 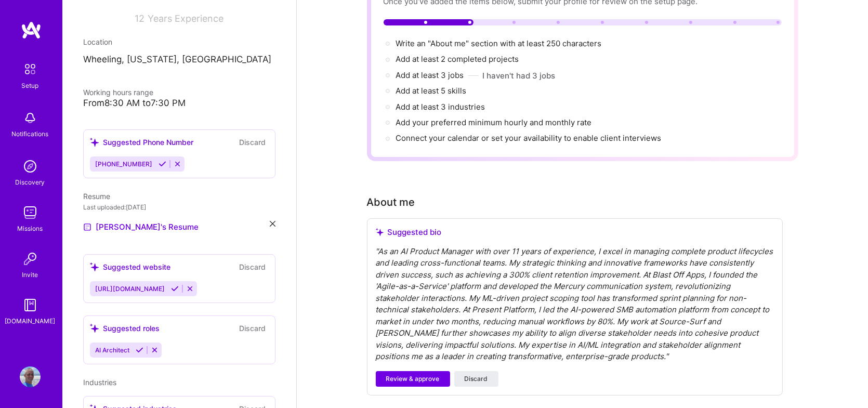 What do you see at coordinates (141, 142) in the screenshot?
I see `div: Suggested Phone Number` at bounding box center [141, 142].